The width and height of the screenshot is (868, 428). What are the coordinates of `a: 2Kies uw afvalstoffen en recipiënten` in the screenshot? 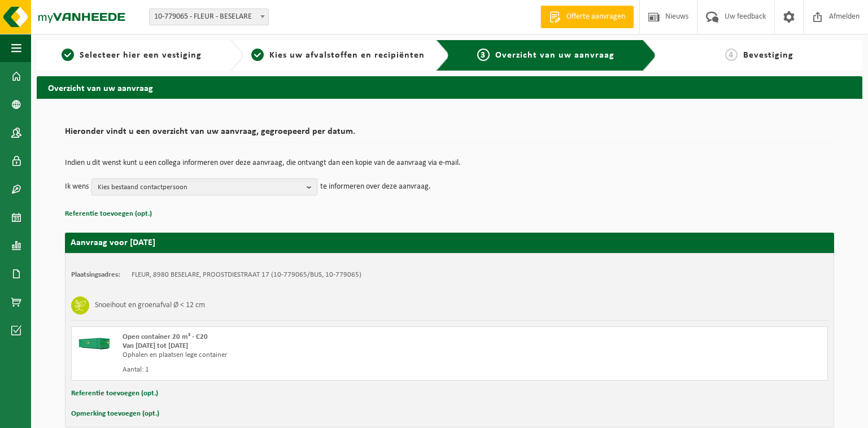 It's located at (338, 55).